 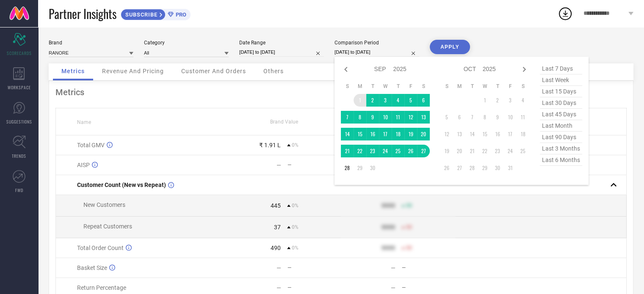 What do you see at coordinates (19, 87) in the screenshot?
I see `span: WORKSPACE` at bounding box center [19, 87].